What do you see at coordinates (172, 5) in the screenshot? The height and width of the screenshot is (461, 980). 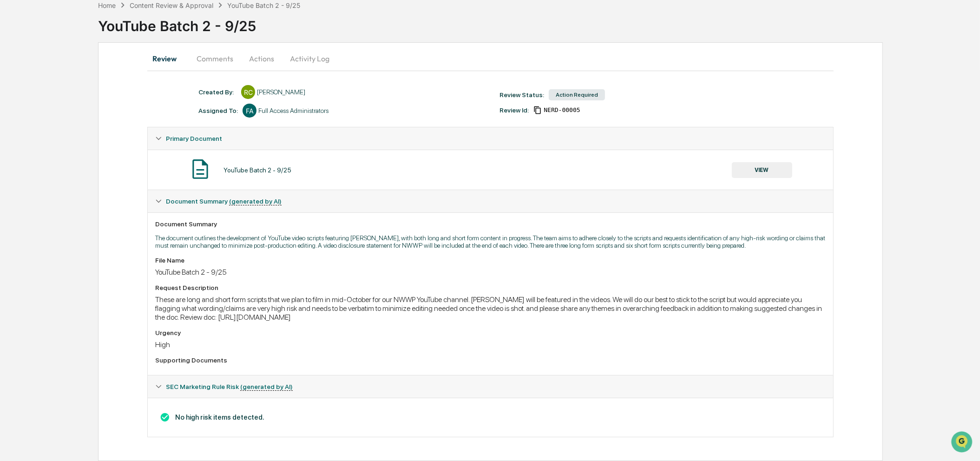 I see `div: Content Review & Approval` at bounding box center [172, 5].